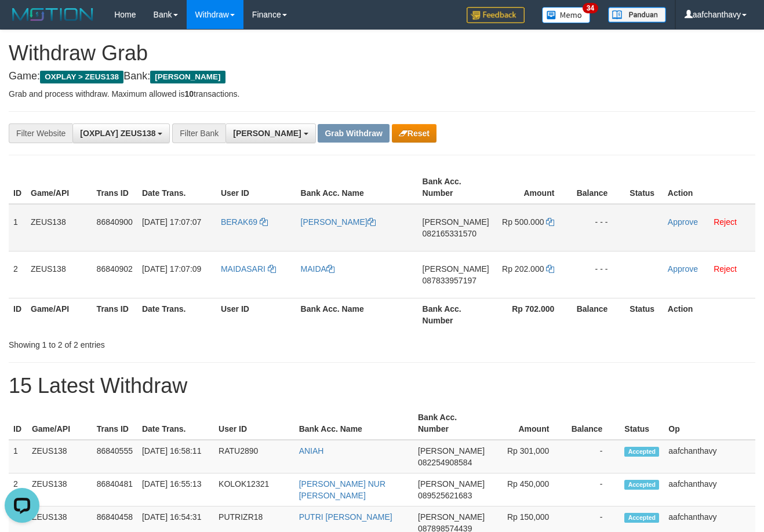 This screenshot has height=532, width=764. Describe the element at coordinates (527, 456) in the screenshot. I see `td: Rp 301,000` at that location.